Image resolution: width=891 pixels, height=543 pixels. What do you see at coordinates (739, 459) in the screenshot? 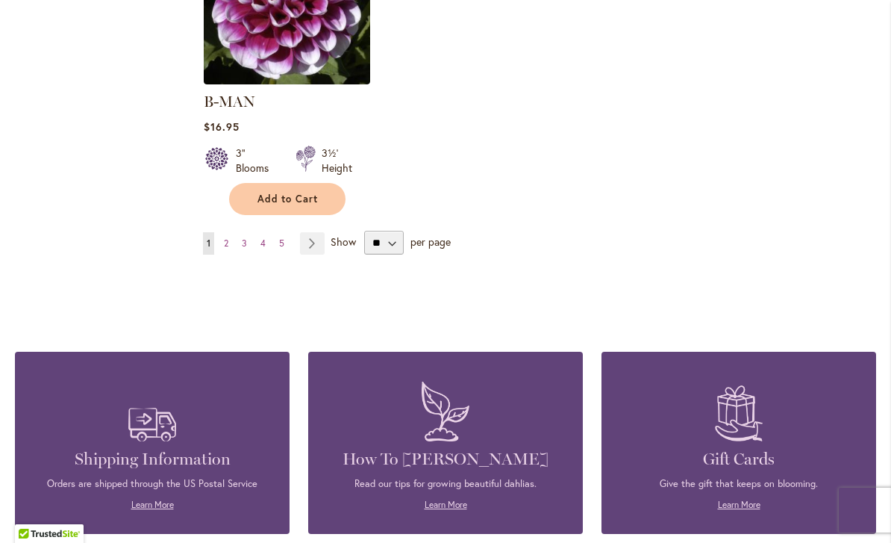
I see `h4: Gift Cards` at bounding box center [739, 459].